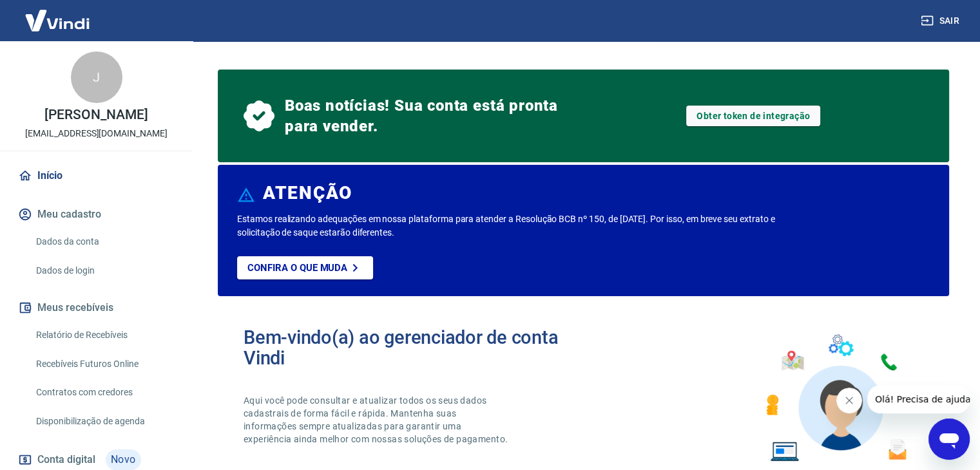 This screenshot has height=470, width=980. I want to click on a: Obter token de integração, so click(753, 116).